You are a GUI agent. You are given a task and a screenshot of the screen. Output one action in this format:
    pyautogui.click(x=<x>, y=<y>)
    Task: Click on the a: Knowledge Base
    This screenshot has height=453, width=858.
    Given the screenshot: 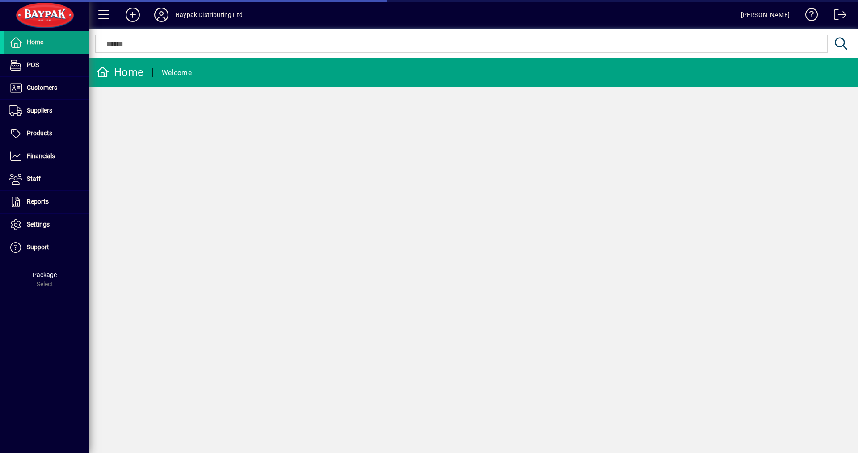 What is the action you would take?
    pyautogui.click(x=808, y=16)
    